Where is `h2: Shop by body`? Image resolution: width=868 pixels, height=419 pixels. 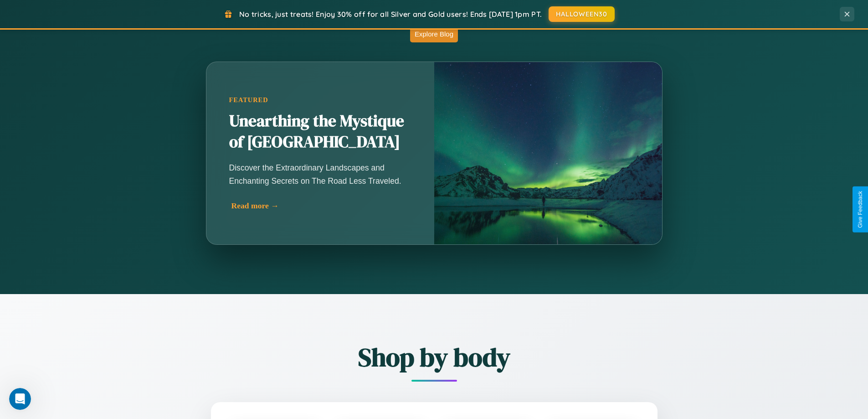
h2: Shop by body is located at coordinates (434, 357).